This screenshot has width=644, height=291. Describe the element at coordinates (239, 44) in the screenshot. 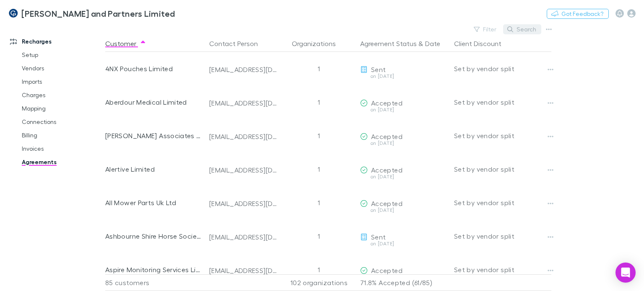

I see `button: Contact Person` at that location.